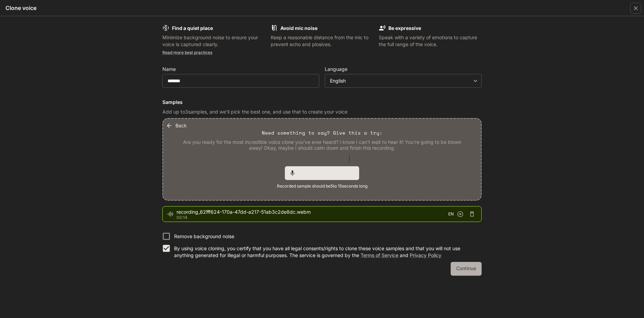 This screenshot has height=318, width=644. What do you see at coordinates (322, 133) in the screenshot?
I see `p: Need something to say? Give this a try:` at bounding box center [322, 133].